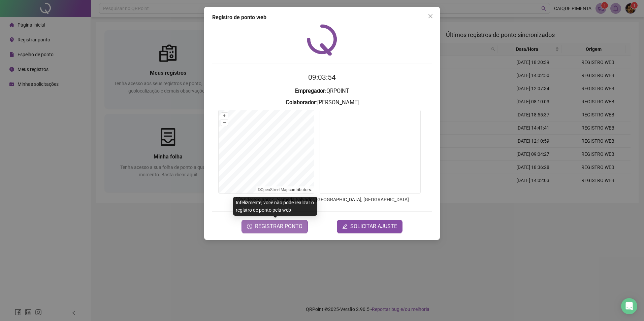 The width and height of the screenshot is (644, 321). I want to click on span: info-circle, so click(238, 199).